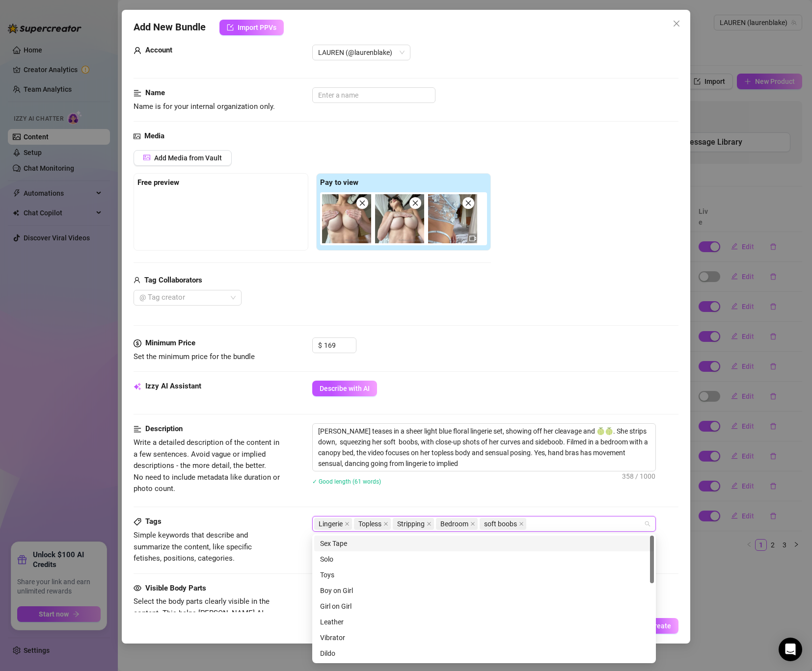 The width and height of the screenshot is (812, 671). I want to click on strong: Izzy AI Assistant, so click(173, 386).